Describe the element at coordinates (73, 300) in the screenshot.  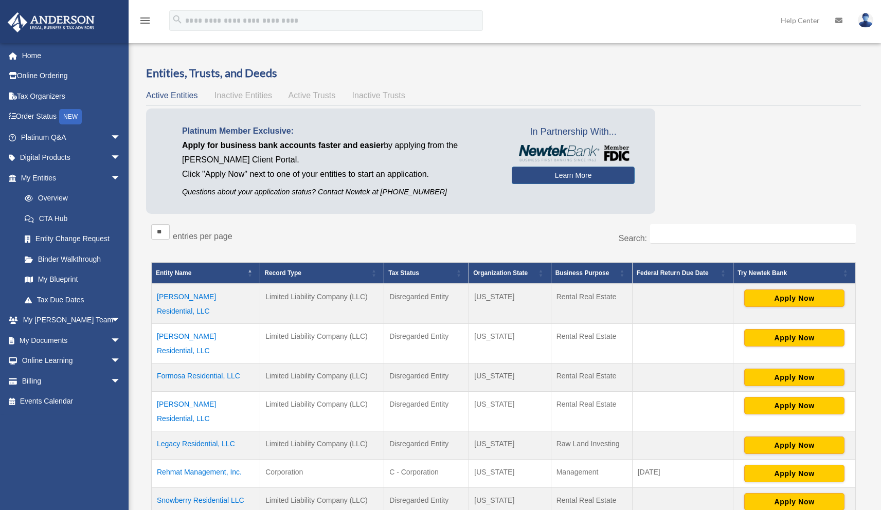
I see `a: Tax Due Dates` at that location.